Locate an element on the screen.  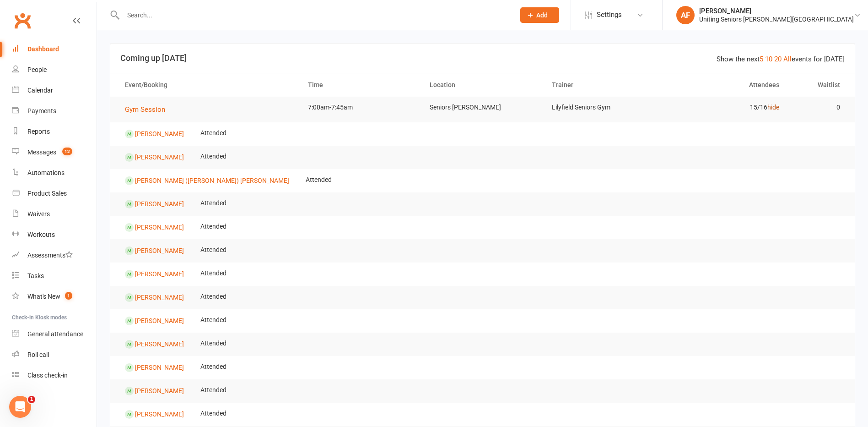
td: 7:00am-7:45am is located at coordinates (361, 107).